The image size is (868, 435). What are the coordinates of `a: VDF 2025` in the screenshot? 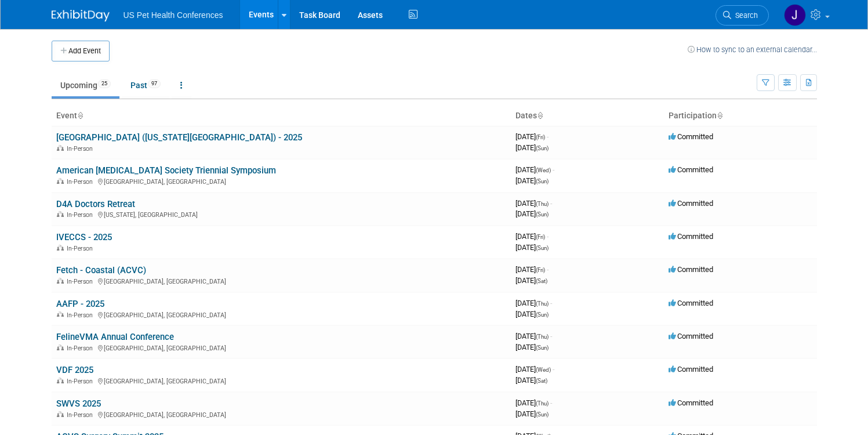 It's located at (75, 370).